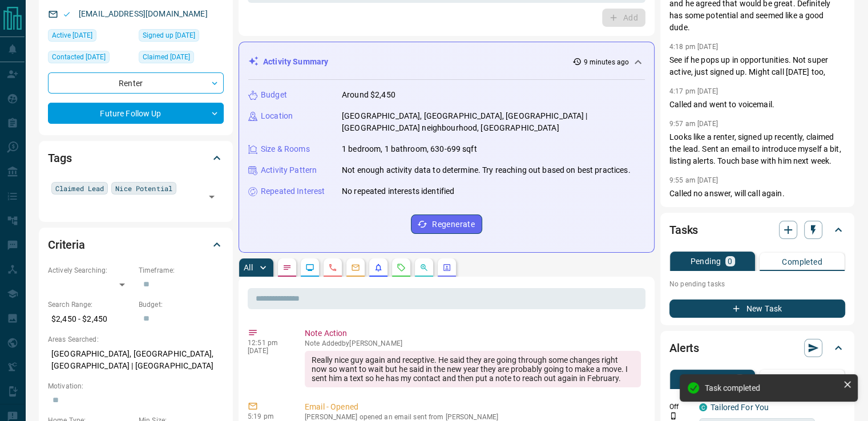 The height and width of the screenshot is (421, 868). What do you see at coordinates (705, 261) in the screenshot?
I see `p: Pending` at bounding box center [705, 261].